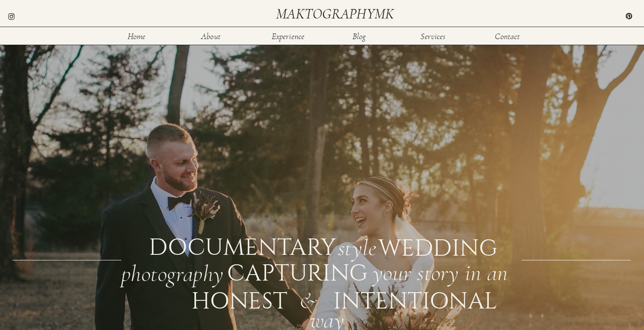  Describe the element at coordinates (173, 272) in the screenshot. I see `div: photography` at that location.